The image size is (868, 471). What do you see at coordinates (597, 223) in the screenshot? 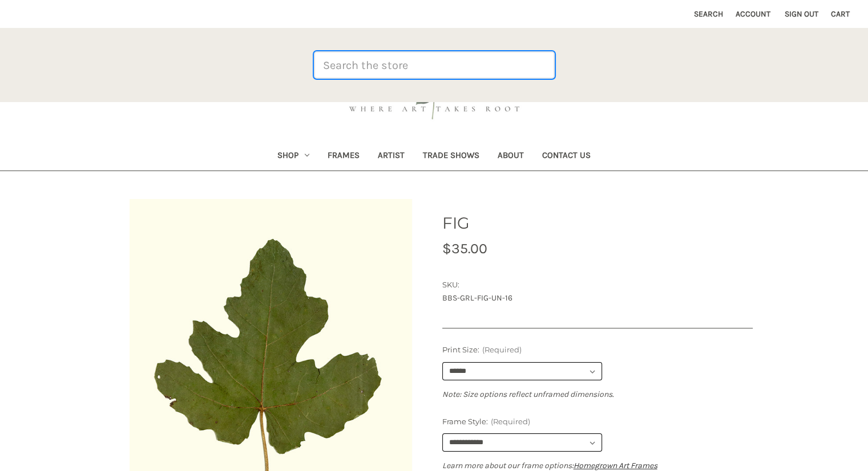
I see `h1: FIG` at bounding box center [597, 223].